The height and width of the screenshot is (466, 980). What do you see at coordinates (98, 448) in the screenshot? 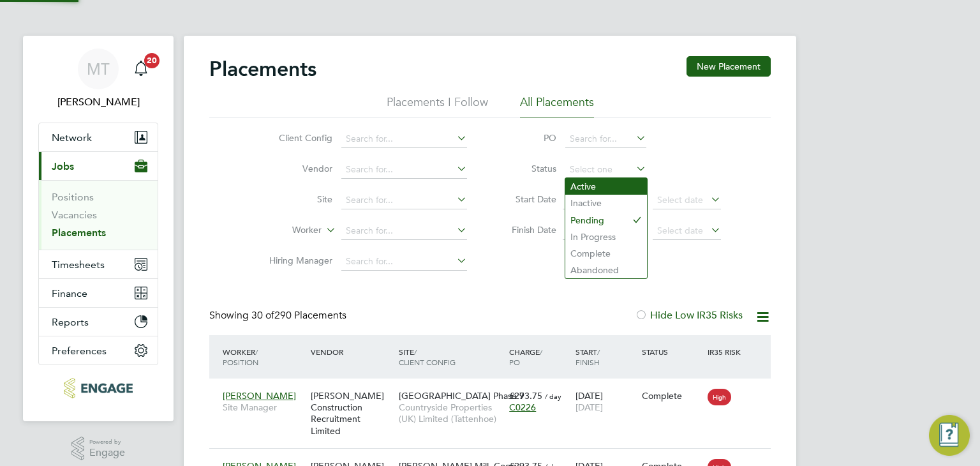
I see `a: Powered byEngage` at bounding box center [98, 448].